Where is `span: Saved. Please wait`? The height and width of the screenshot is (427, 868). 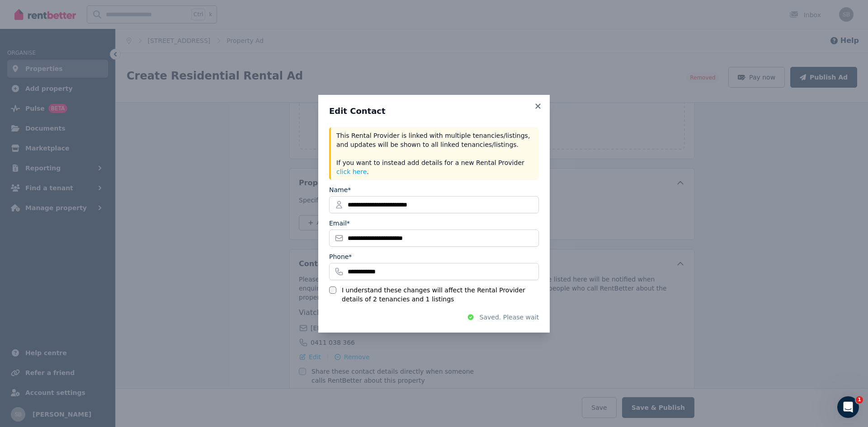
span: Saved. Please wait is located at coordinates (509, 317).